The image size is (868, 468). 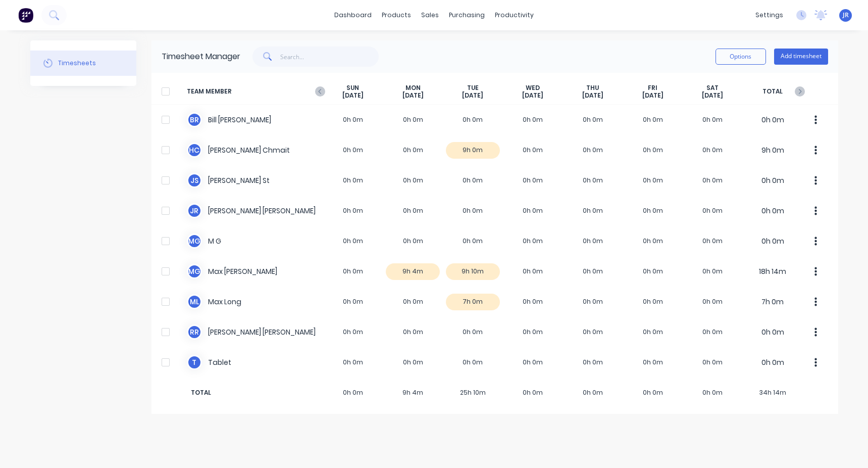 What do you see at coordinates (329, 56) in the screenshot?
I see `input: Search...` at bounding box center [329, 56].